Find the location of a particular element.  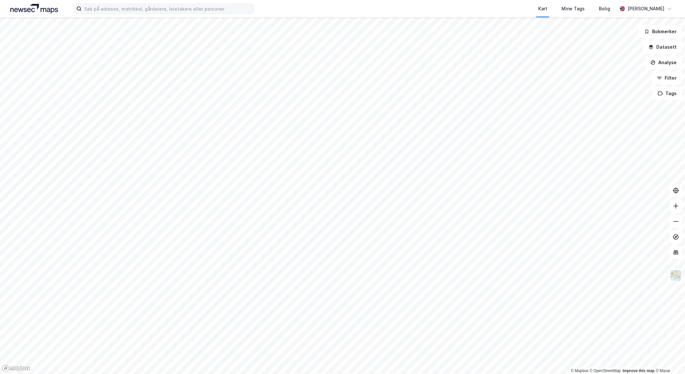

img: Z is located at coordinates (676, 276).